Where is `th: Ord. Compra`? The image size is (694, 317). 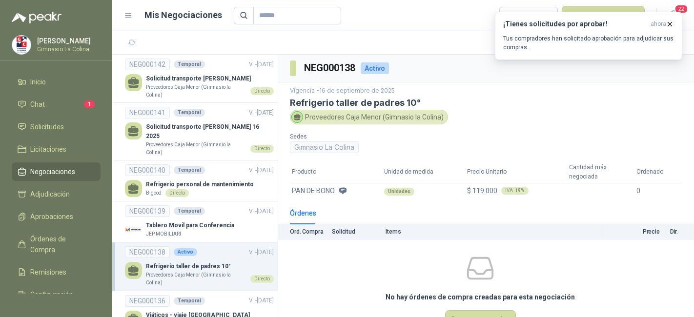
th: Ord. Compra is located at coordinates (305, 232).